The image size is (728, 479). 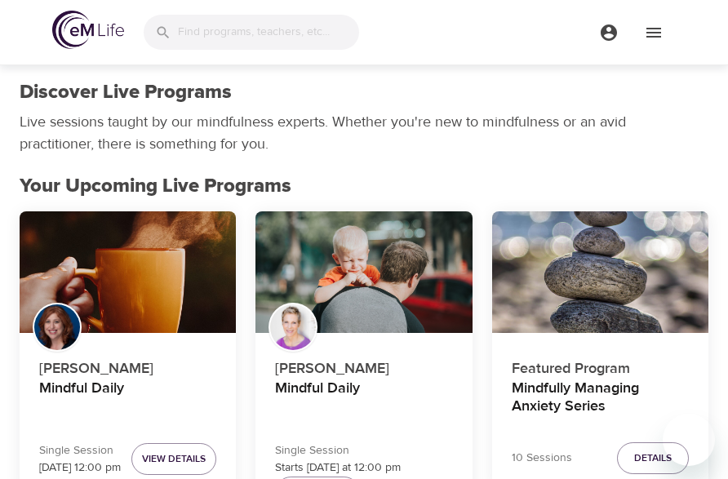 I want to click on p: Live sessions taught by our mindfulness experts. Whether you're new to mindfulness or an avid pra..., so click(x=326, y=133).